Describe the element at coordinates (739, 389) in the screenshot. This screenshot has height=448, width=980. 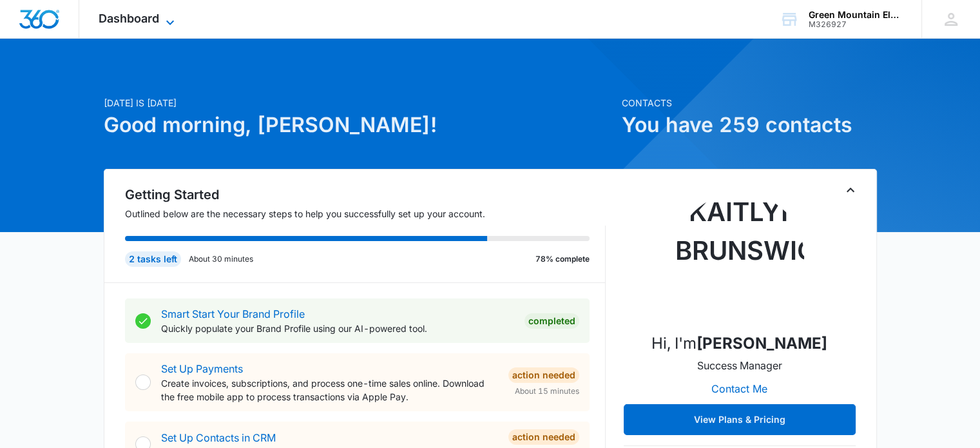
I see `button: Contact Me` at that location.